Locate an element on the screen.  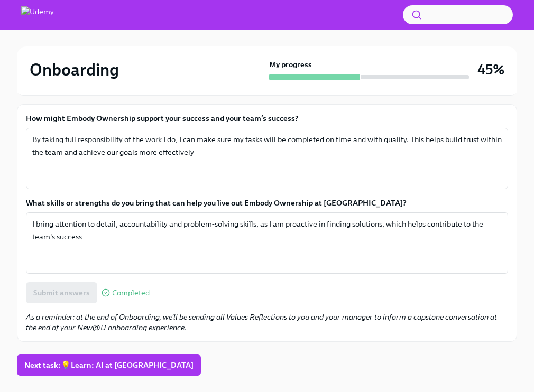
strong: My progress is located at coordinates (291, 65).